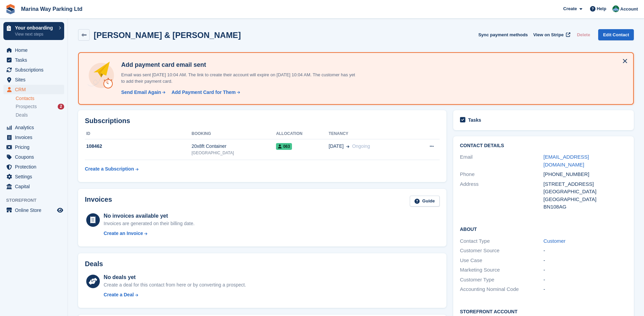  I want to click on span: Sites, so click(36, 80).